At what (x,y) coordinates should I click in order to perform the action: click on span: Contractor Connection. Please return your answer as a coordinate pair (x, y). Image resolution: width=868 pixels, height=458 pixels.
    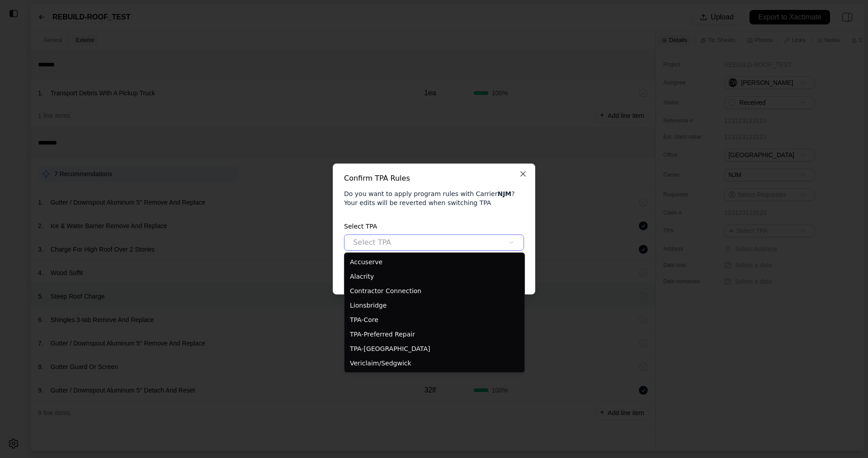
    Looking at the image, I should click on (386, 291).